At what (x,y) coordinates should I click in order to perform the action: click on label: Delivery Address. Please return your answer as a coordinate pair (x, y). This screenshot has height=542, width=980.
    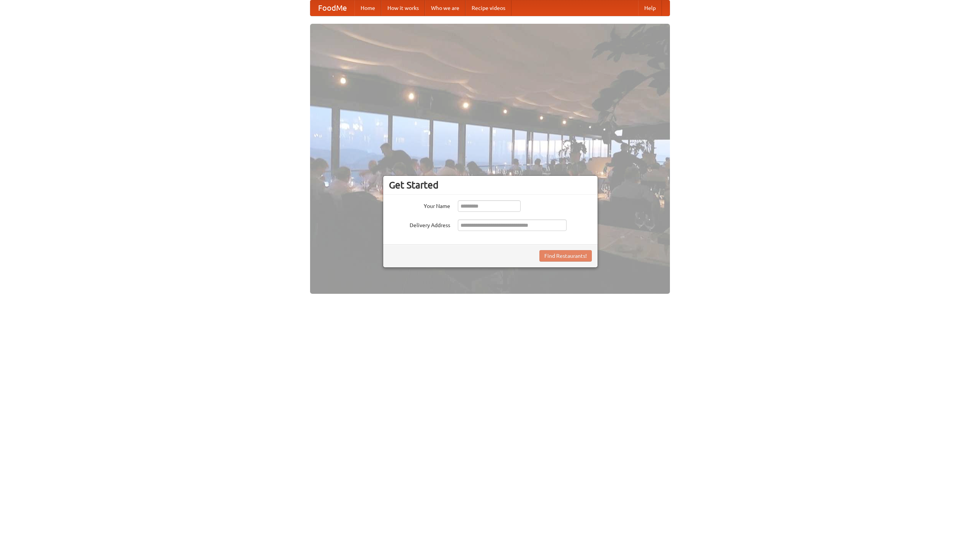
    Looking at the image, I should click on (420, 224).